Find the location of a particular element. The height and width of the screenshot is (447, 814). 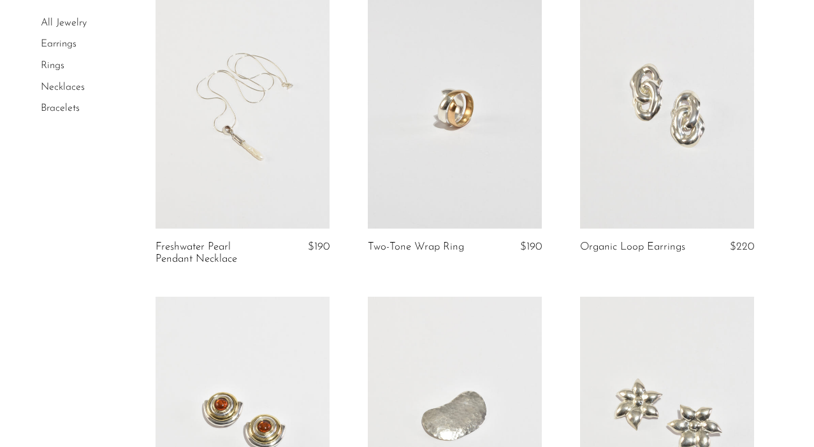

a: Necklaces is located at coordinates (62, 87).